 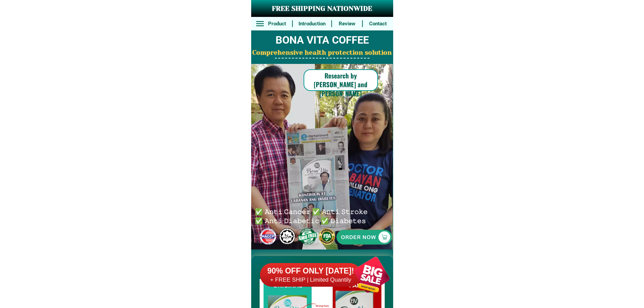 I want to click on h2: FAKE VS ORIGINAL, so click(x=322, y=270).